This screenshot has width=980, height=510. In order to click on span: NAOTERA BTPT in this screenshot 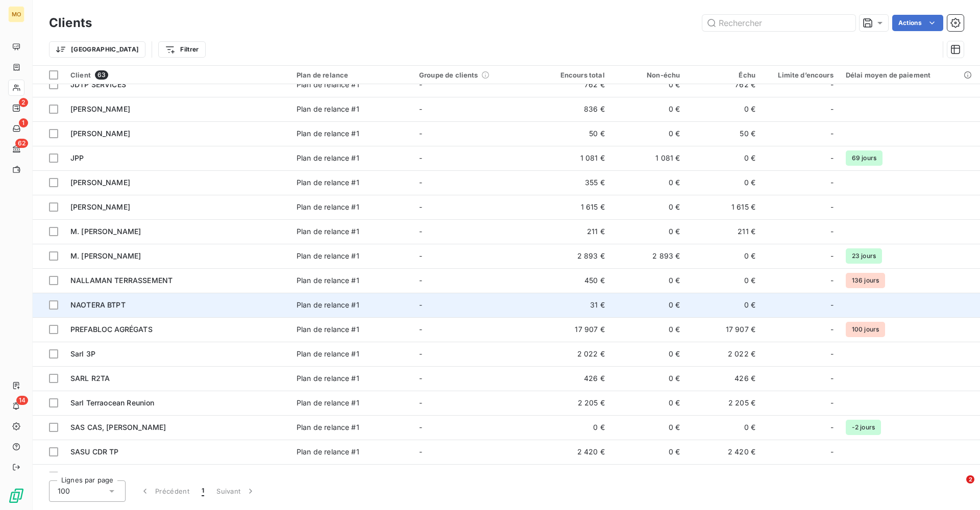, I will do `click(98, 304)`.